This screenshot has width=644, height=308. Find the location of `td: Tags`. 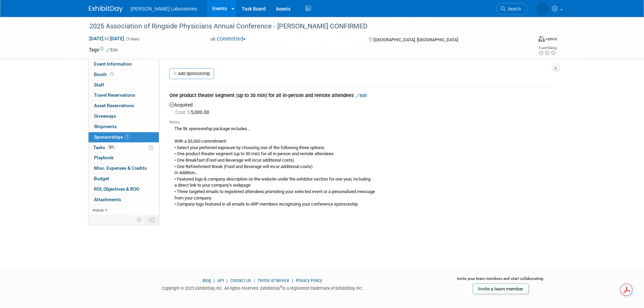

td: Tags is located at coordinates (103, 50).